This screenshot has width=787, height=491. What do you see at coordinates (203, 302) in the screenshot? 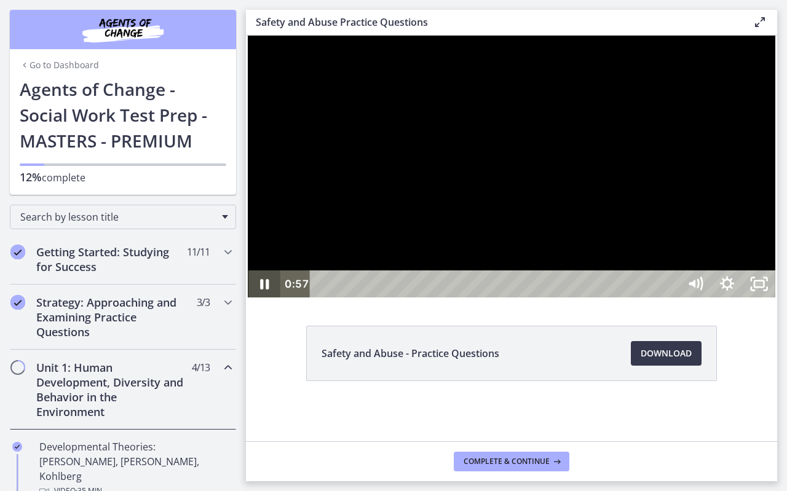
I see `span: 3 / 3` at bounding box center [203, 302].